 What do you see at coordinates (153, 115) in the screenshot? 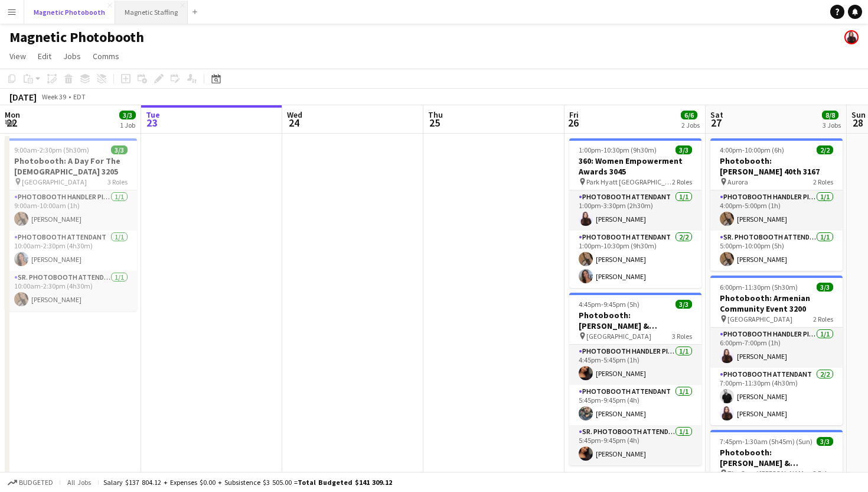
I see `span: Tue` at bounding box center [153, 115].